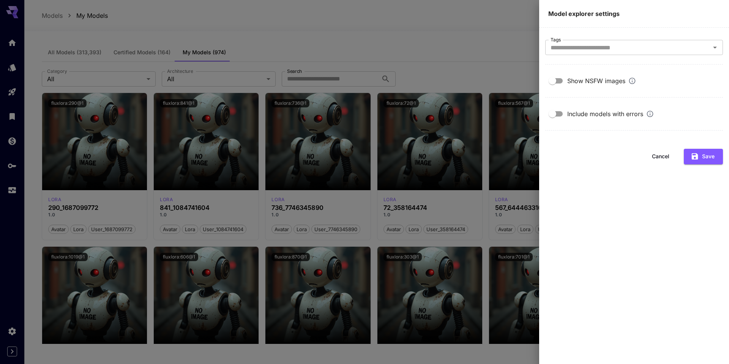 Image resolution: width=729 pixels, height=364 pixels. What do you see at coordinates (634, 14) in the screenshot?
I see `p: Model explorer settings` at bounding box center [634, 14].